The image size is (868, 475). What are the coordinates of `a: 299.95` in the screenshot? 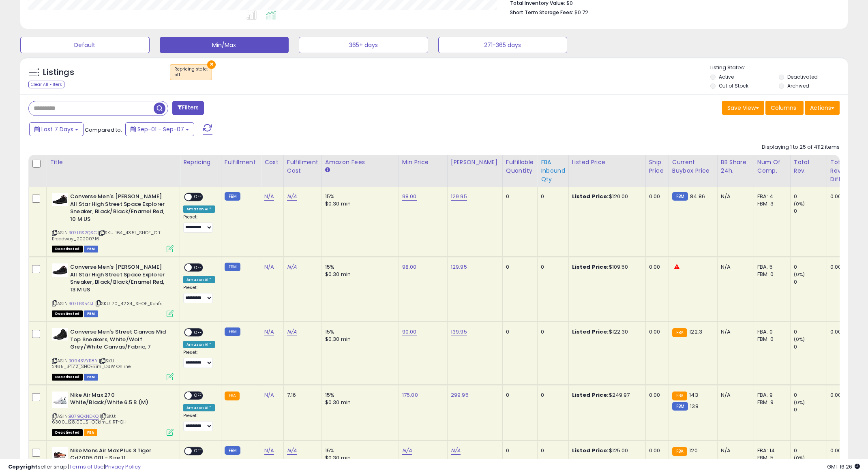 It's located at (460, 395).